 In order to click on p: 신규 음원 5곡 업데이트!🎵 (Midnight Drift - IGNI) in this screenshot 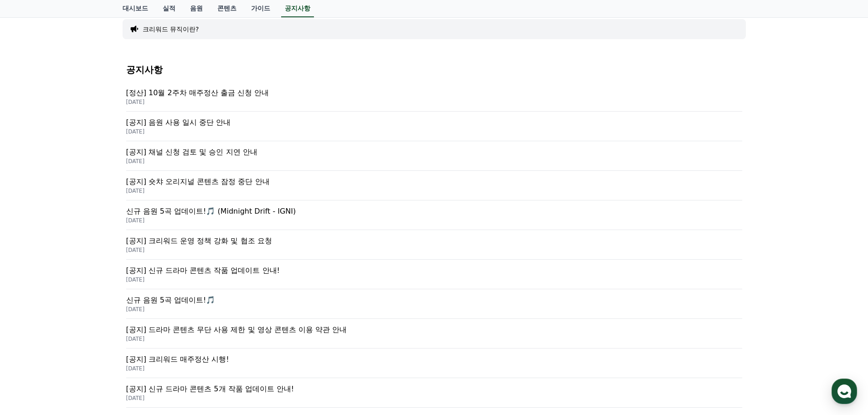, I will do `click(434, 212)`.